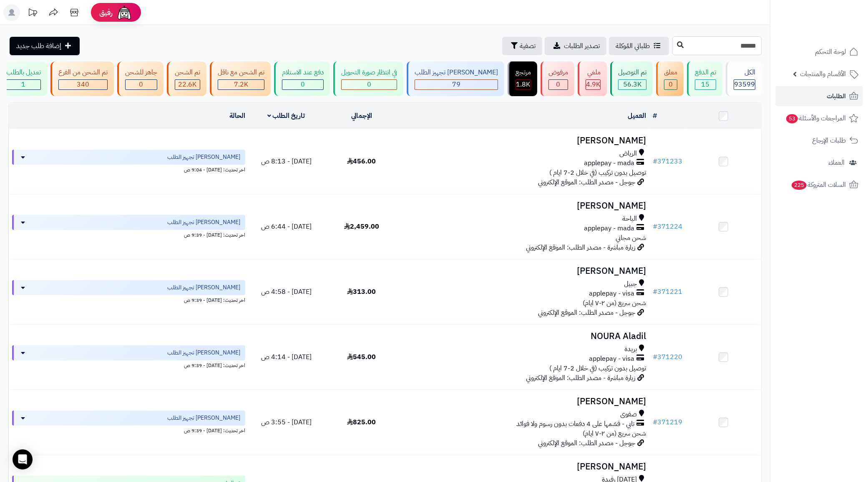 Image resolution: width=868 pixels, height=482 pixels. I want to click on a: #371221, so click(668, 292).